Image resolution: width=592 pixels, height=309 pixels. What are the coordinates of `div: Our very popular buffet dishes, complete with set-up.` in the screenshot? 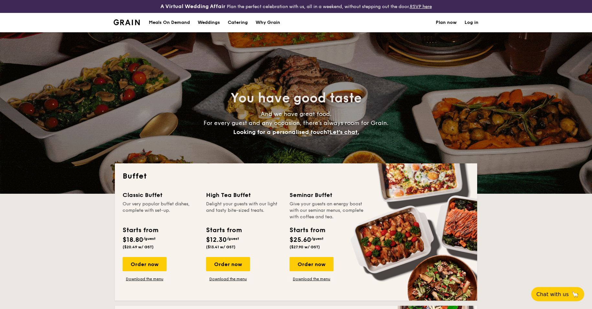 It's located at (160, 211).